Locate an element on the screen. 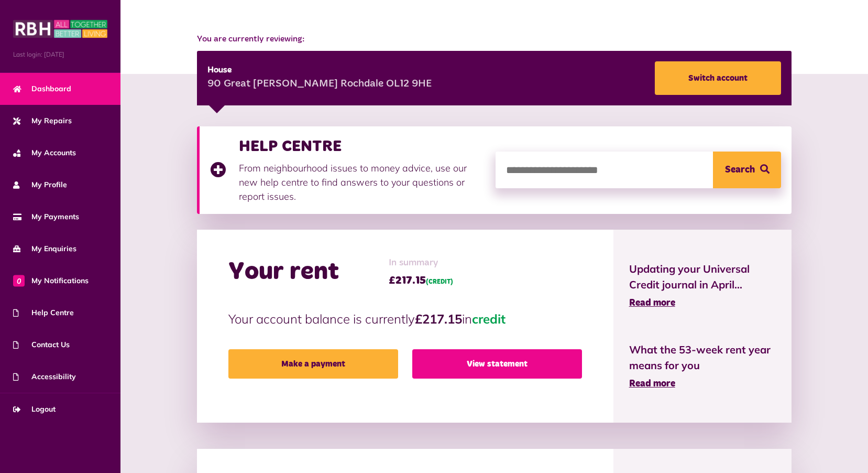 This screenshot has height=473, width=868. img: MyRBH is located at coordinates (60, 29).